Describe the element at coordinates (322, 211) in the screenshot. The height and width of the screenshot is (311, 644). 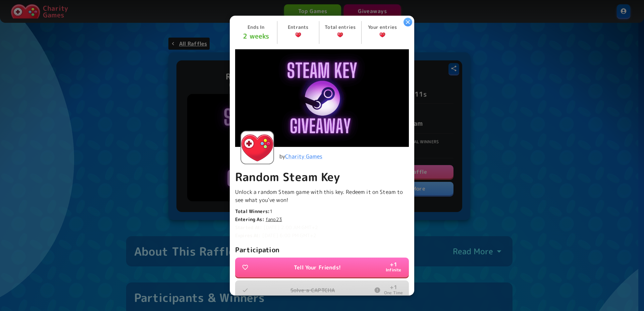
I see `p: 1` at that location.